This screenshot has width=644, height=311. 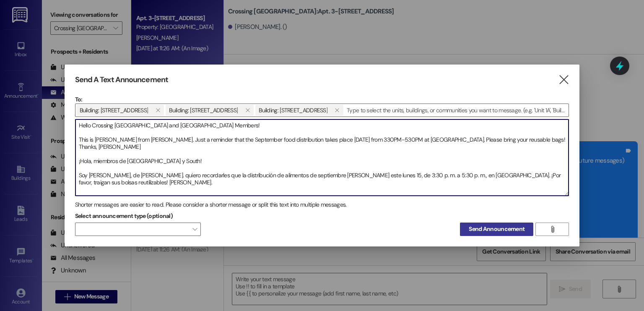 What do you see at coordinates (203, 110) in the screenshot?
I see `span: Building: 2 Crossing Pointe North` at bounding box center [203, 110].